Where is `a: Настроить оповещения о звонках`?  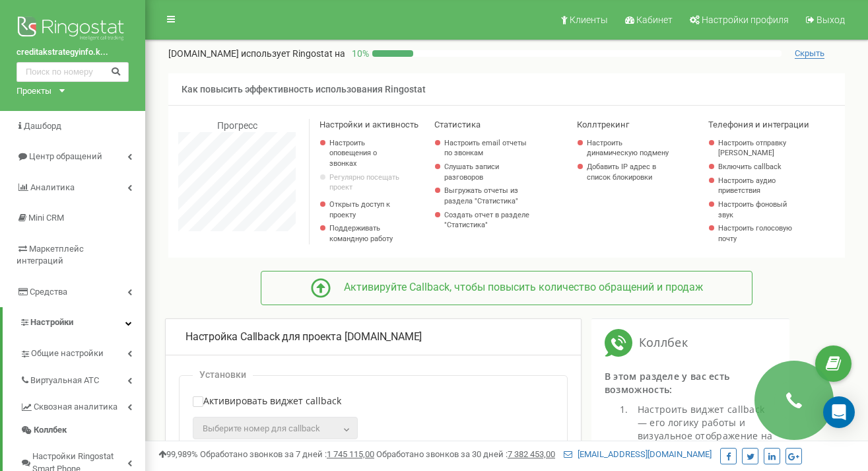 a: Настроить оповещения о звонках is located at coordinates (365, 153).